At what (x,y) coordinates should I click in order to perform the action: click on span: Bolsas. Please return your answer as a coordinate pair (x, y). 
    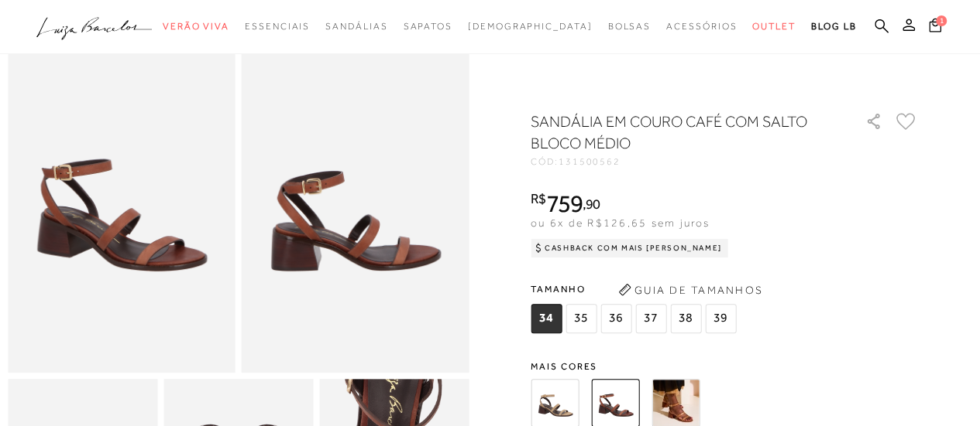
    Looking at the image, I should click on (628, 26).